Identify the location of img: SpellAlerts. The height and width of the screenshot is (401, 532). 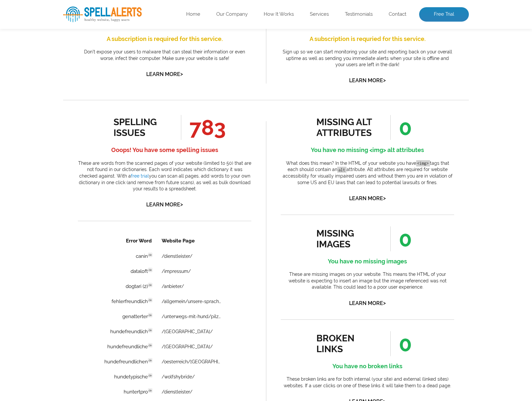
(102, 14).